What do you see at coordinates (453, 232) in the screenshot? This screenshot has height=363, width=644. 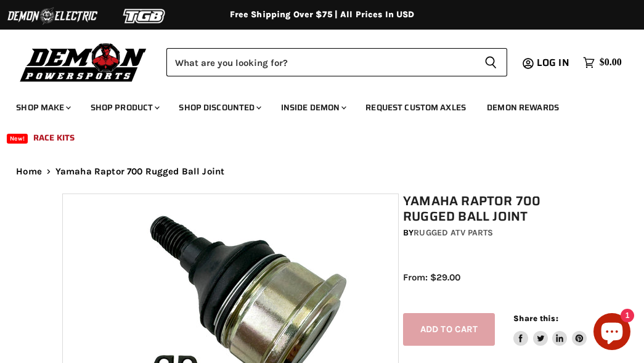 I see `a: Rugged ATV Parts` at bounding box center [453, 232].